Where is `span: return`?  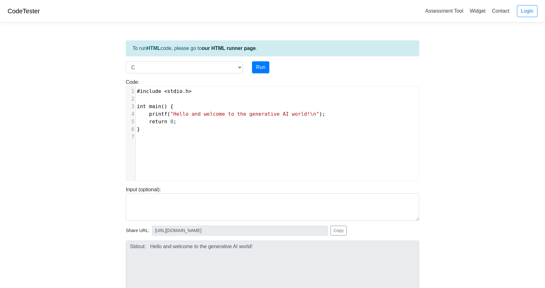 span: return is located at coordinates (158, 121).